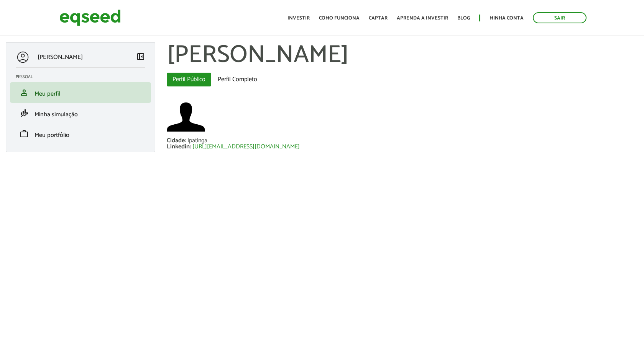  I want to click on h2: Pessoal, so click(83, 77).